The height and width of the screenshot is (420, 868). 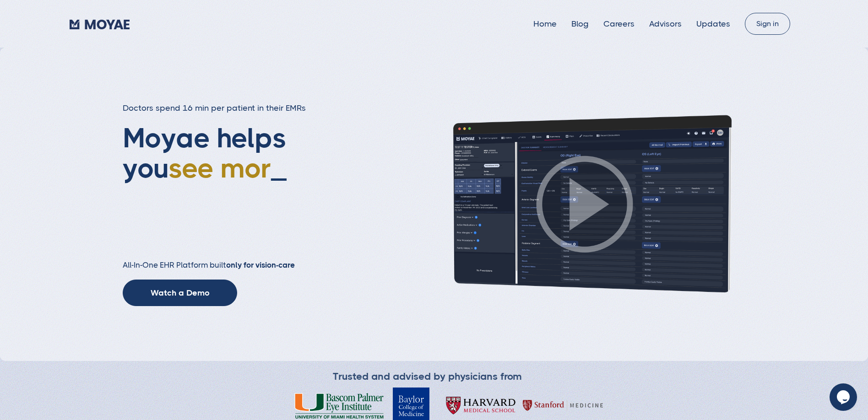 What do you see at coordinates (180, 293) in the screenshot?
I see `a: Watch a Demo` at bounding box center [180, 293].